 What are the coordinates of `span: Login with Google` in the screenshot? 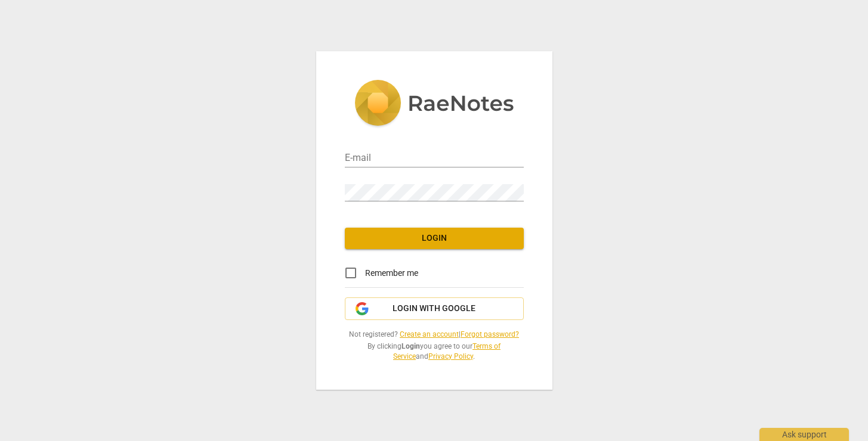 It's located at (433, 309).